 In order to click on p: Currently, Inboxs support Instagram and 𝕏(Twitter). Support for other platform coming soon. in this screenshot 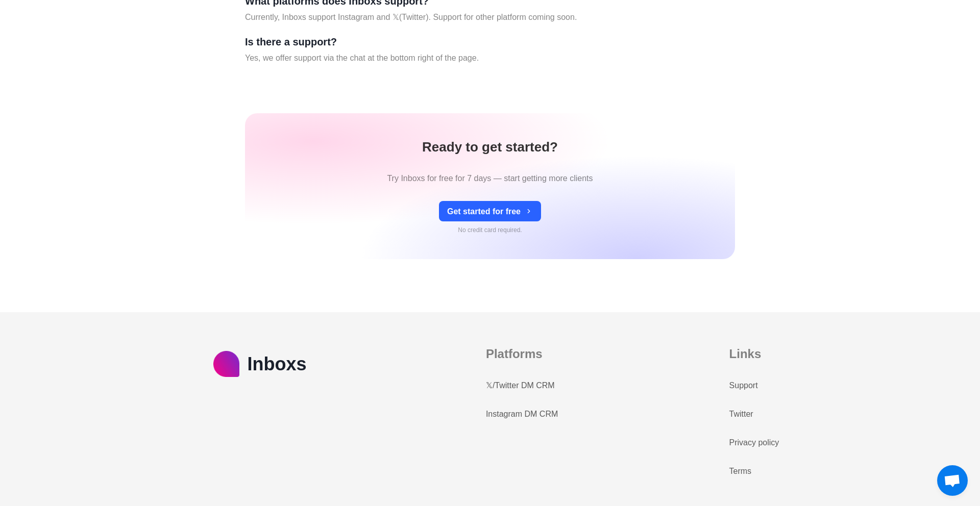, I will do `click(411, 17)`.